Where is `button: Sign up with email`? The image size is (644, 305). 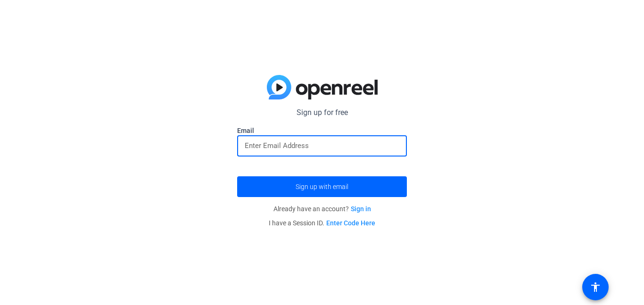 button: Sign up with email is located at coordinates (322, 187).